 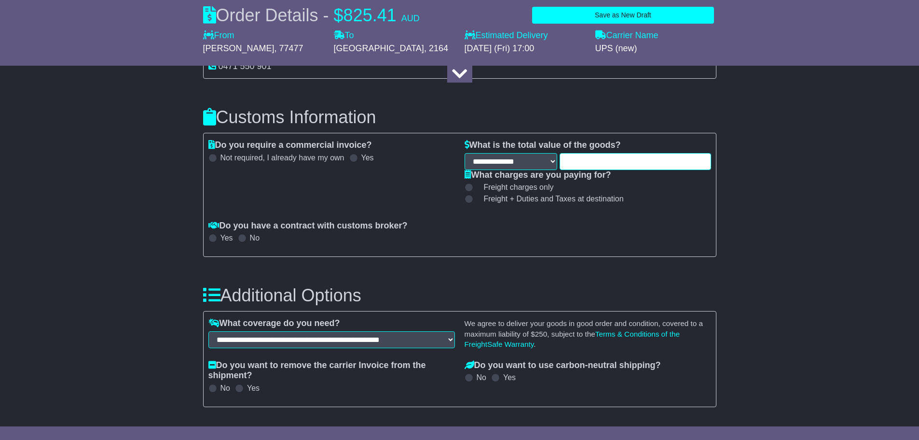 I want to click on label: Do you have a contract with customs broker?, so click(x=308, y=226).